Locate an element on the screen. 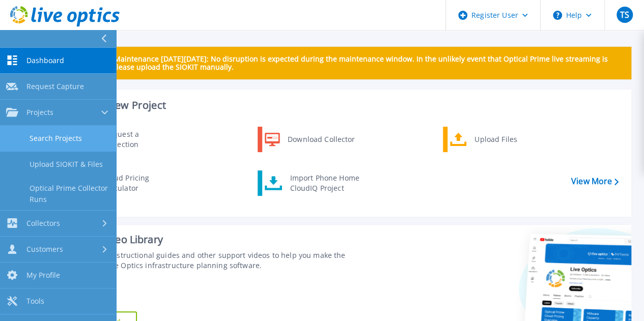 Image resolution: width=644 pixels, height=321 pixels. a: Cloud Pricing Calculator is located at coordinates (124, 183).